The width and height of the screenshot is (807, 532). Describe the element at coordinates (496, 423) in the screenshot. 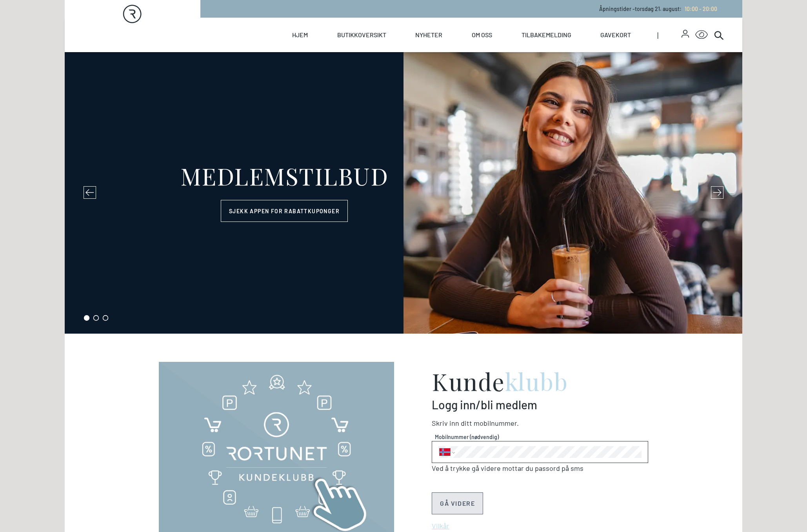

I see `span: Mobilnummer .` at that location.